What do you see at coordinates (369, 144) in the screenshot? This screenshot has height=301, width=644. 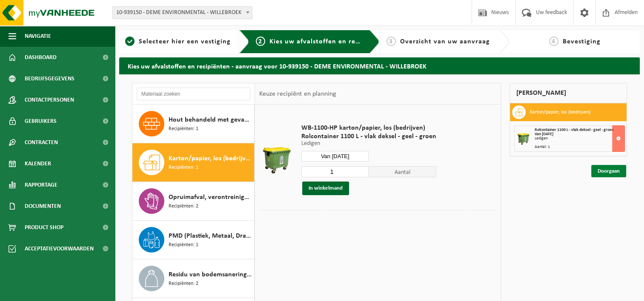 I see `p: Ledigen` at bounding box center [369, 144].